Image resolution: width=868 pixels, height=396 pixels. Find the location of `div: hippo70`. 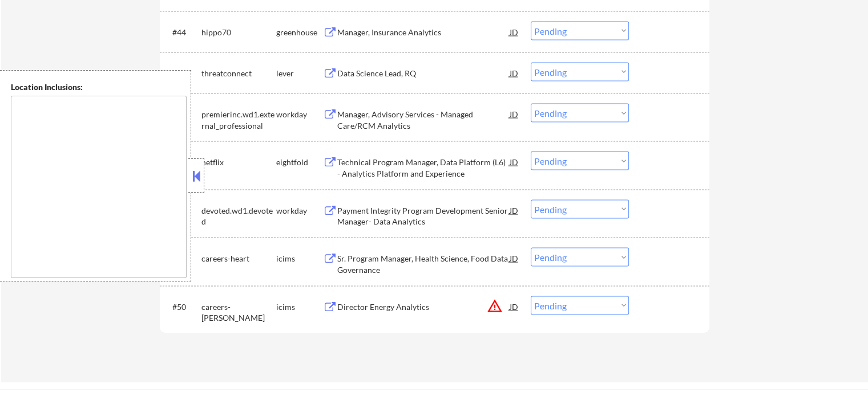

div: hippo70 is located at coordinates (239, 33).